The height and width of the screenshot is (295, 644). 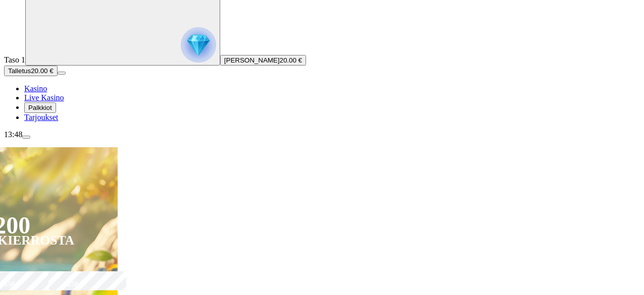 What do you see at coordinates (13, 134) in the screenshot?
I see `span: 13:48` at bounding box center [13, 134].